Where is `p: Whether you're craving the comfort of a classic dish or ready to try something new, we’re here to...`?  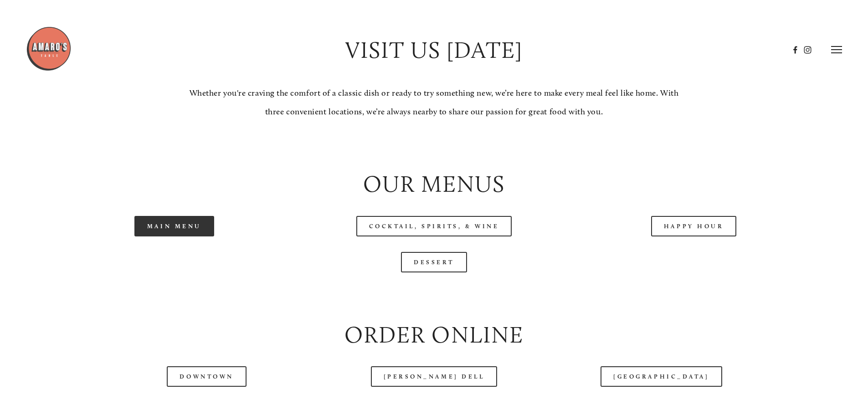
p: Whether you're craving the comfort of a classic dish or ready to try something new, we’re here to... is located at coordinates (434, 103).